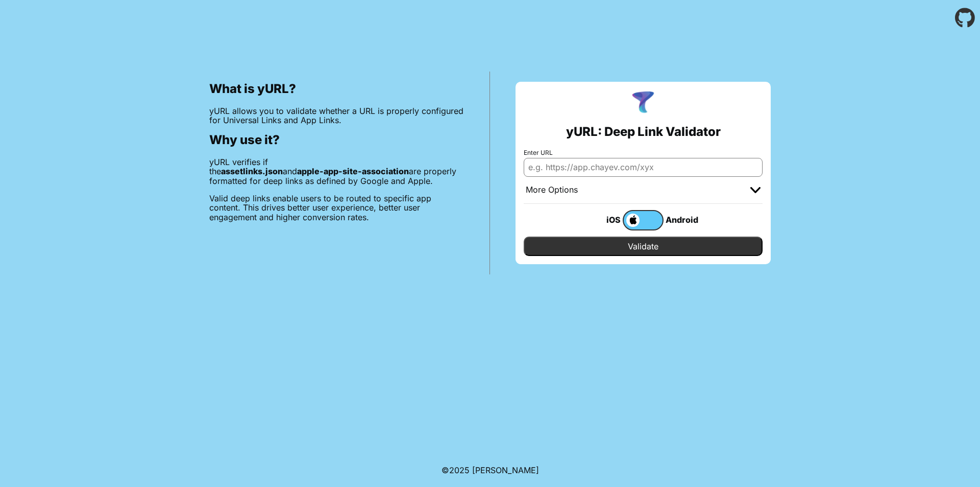 Image resolution: width=980 pixels, height=487 pixels. What do you see at coordinates (643, 103) in the screenshot?
I see `img: yURL Logo` at bounding box center [643, 103].